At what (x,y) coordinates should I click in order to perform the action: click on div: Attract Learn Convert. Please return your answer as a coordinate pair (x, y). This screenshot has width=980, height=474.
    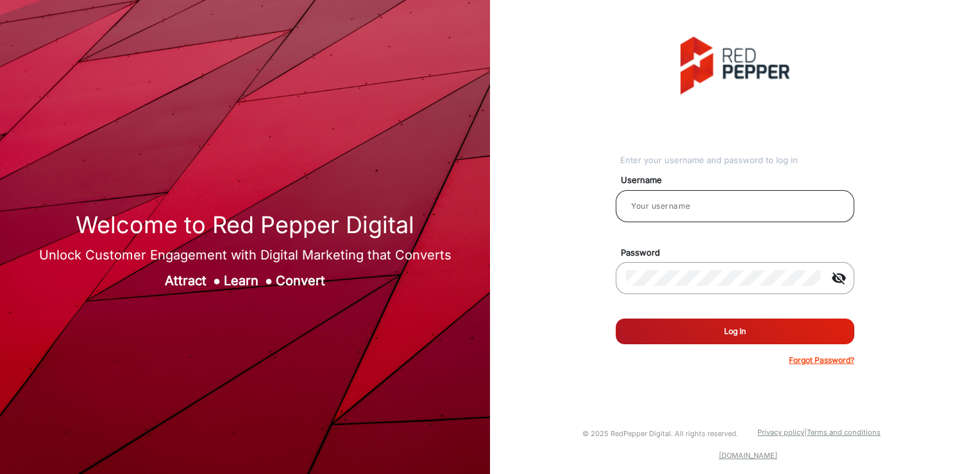
    Looking at the image, I should click on (245, 281).